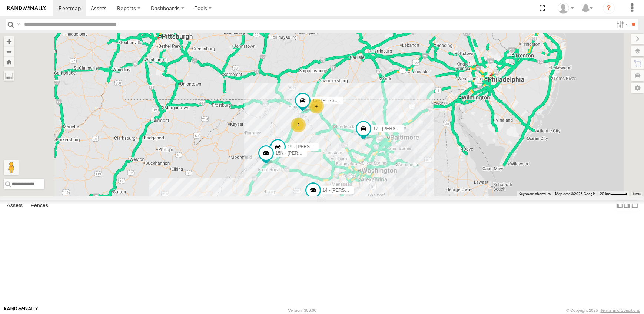 This screenshot has width=644, height=314. I want to click on button: Map Scale: 20 km per 41 pixels, so click(613, 194).